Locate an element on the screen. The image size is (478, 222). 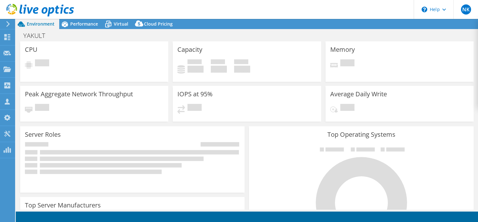
h1: YAKULT is located at coordinates (38, 36).